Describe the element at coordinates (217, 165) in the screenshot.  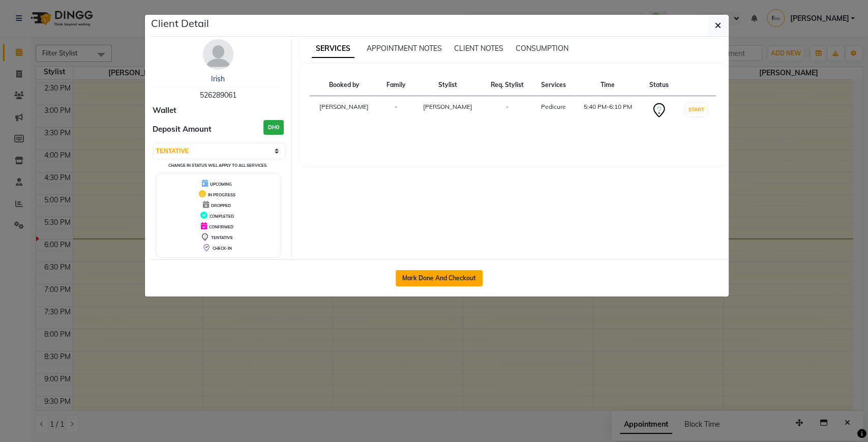
I see `small: Change in status will apply to all services.` at that location.